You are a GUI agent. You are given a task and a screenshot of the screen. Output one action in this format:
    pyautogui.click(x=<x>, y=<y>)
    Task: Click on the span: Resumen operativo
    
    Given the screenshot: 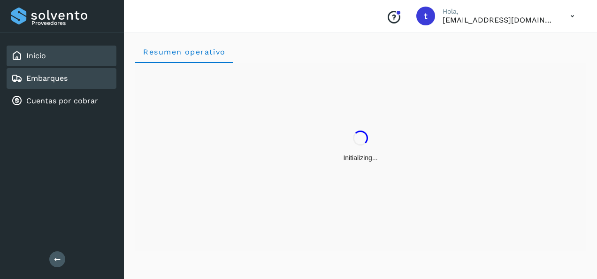 What is the action you would take?
    pyautogui.click(x=184, y=52)
    